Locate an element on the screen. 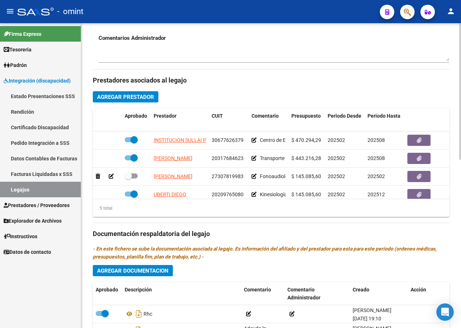 The image size is (461, 328). span: Explorador de Archivos is located at coordinates (33, 221).